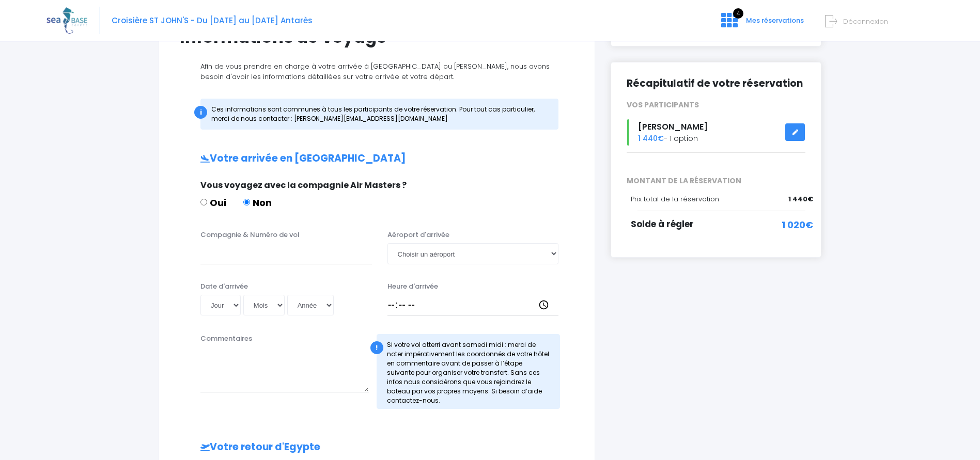  Describe the element at coordinates (662, 224) in the screenshot. I see `span: Solde à régler` at that location.